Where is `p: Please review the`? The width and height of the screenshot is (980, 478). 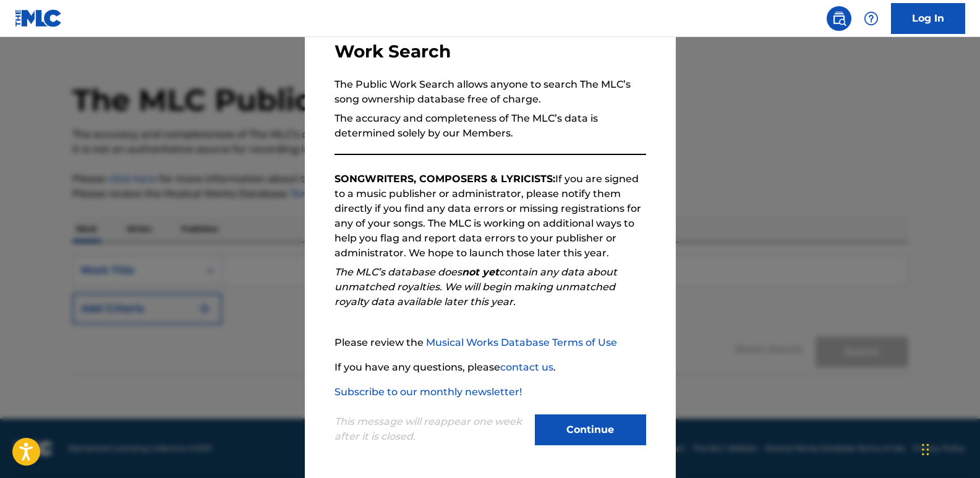
p: Please review the is located at coordinates (490, 343).